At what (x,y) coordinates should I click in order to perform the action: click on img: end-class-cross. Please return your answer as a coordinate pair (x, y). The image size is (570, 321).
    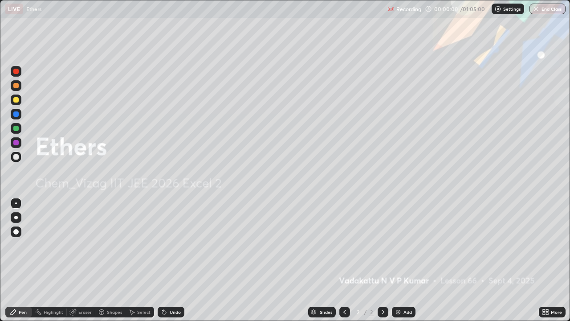
    Looking at the image, I should click on (536, 9).